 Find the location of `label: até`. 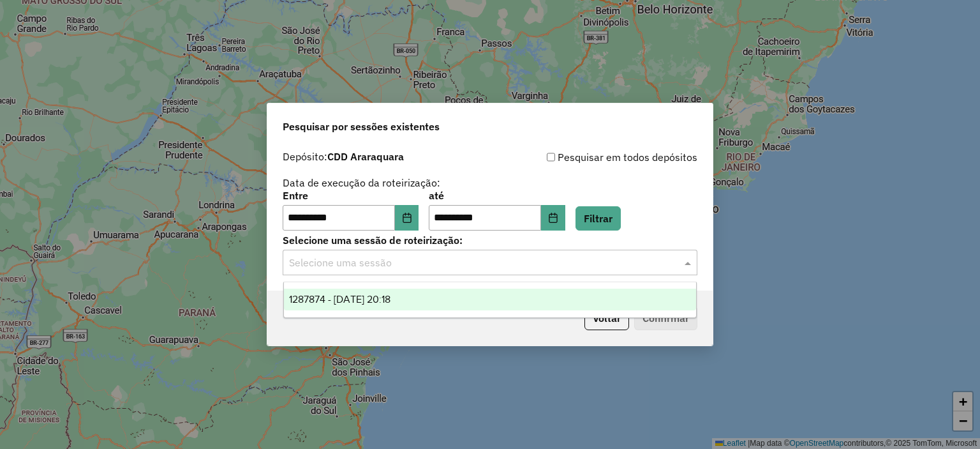

label: até is located at coordinates (497, 196).